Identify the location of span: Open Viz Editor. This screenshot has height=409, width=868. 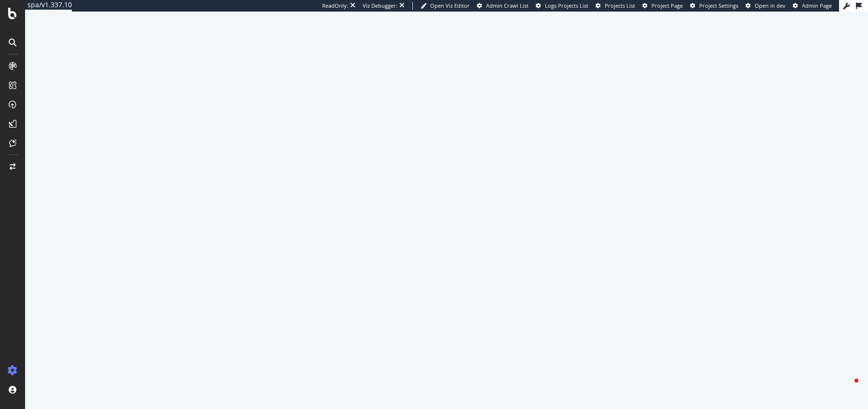
(450, 6).